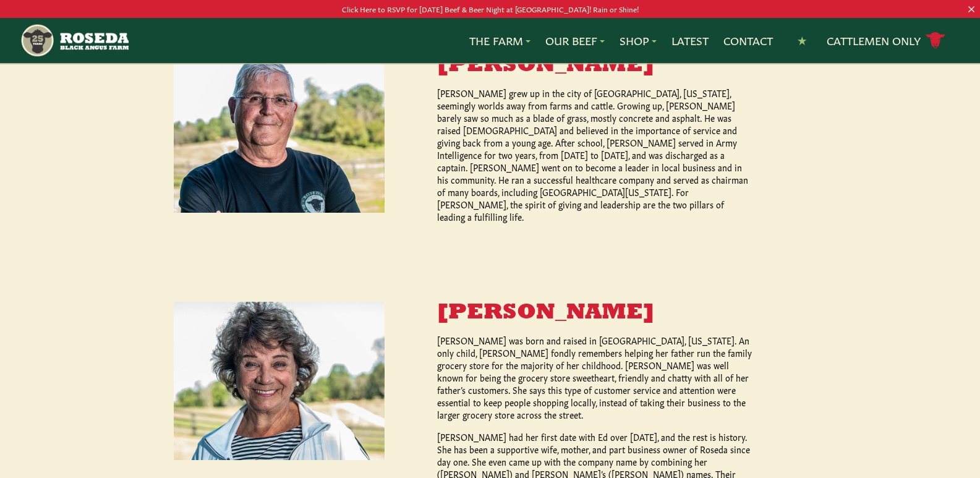 The height and width of the screenshot is (478, 980). I want to click on nav: Main Navigation, so click(490, 40).